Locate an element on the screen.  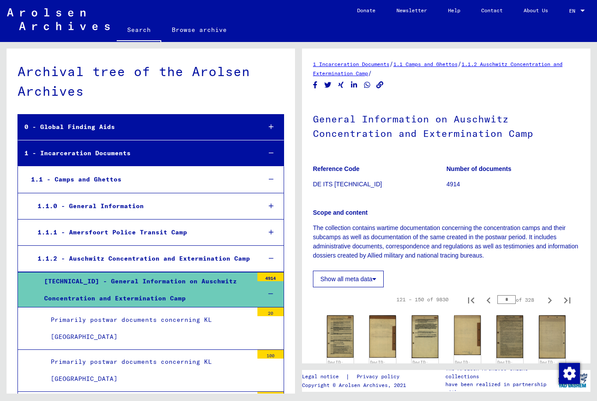
img: yv_logo.png is located at coordinates (573, 380).